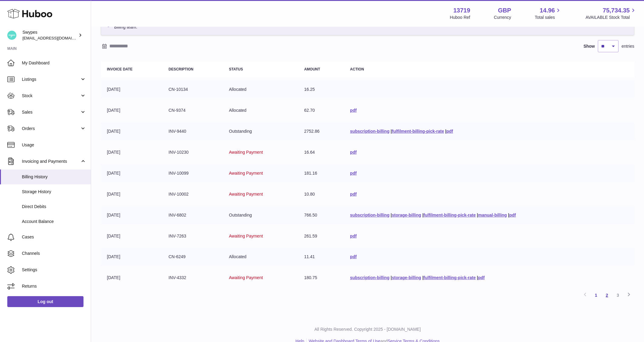 Image resolution: width=644 pixels, height=342 pixels. I want to click on td: 2752.86, so click(321, 131).